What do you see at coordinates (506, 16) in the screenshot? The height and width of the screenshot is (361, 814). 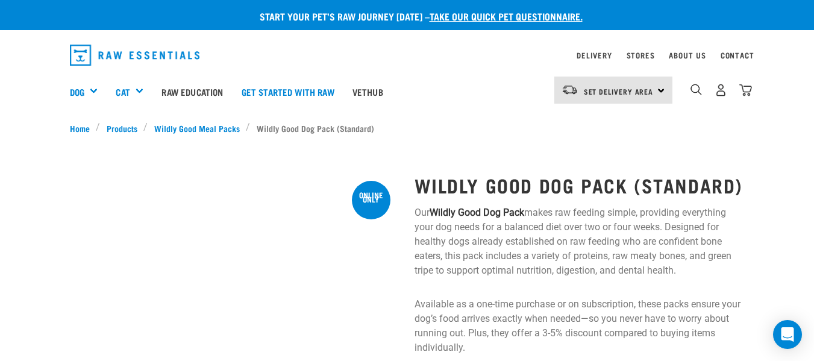 I see `a: take our quick pet questionnaire.` at bounding box center [506, 16].